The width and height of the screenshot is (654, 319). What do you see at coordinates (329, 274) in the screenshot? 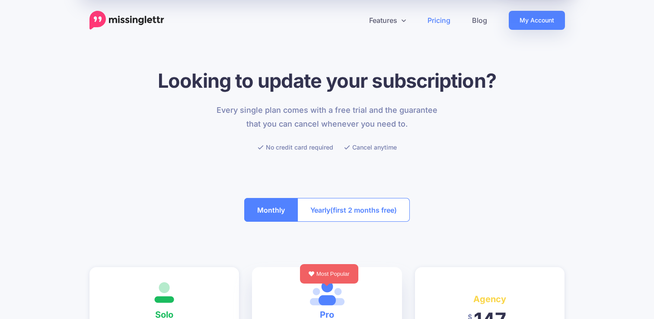
I see `div: Most Popular` at bounding box center [329, 274].